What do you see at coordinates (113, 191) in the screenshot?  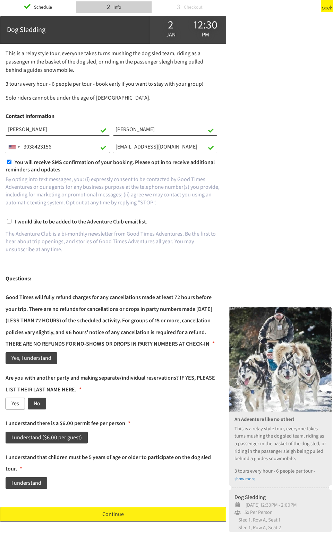 I see `p: By opting into text messages, you: (i) expressly consent to be contacted by Good Times Adventures...` at bounding box center [113, 191].